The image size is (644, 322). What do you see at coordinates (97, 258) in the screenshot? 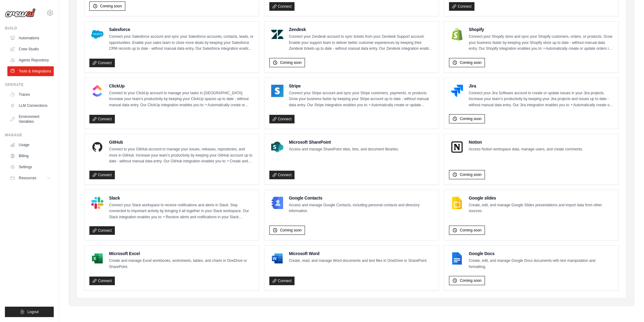
I see `img: Microsoft Excel Logo` at bounding box center [97, 258].